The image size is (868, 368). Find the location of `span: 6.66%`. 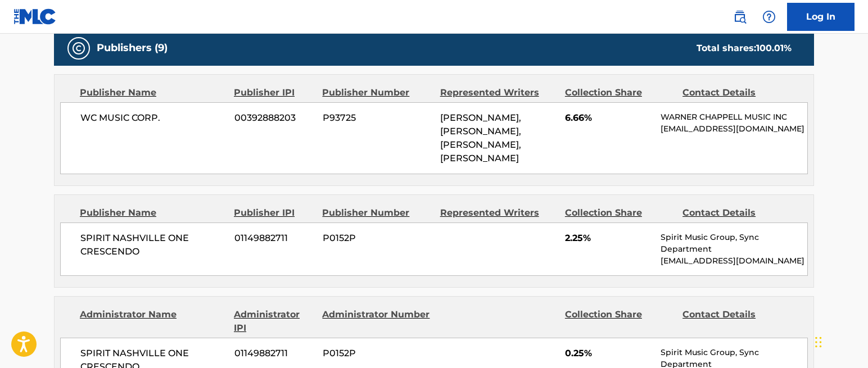

span: 6.66% is located at coordinates (608, 118).